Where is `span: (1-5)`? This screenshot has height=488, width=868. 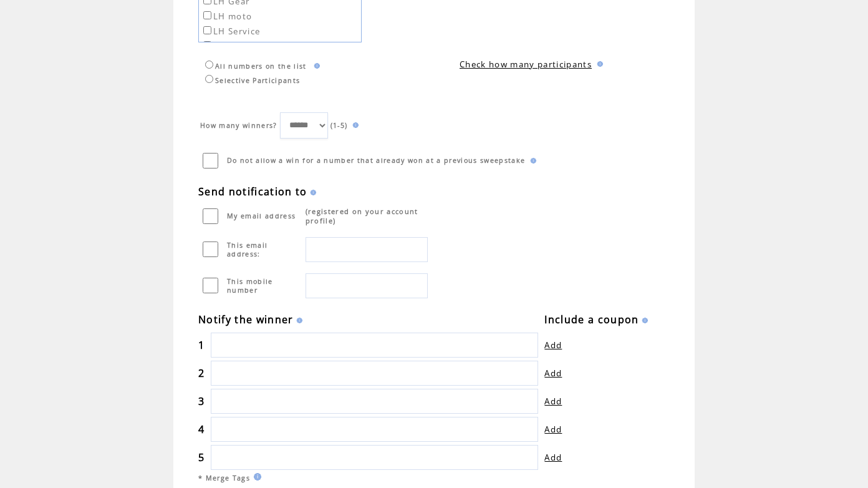 span: (1-5) is located at coordinates (339, 125).